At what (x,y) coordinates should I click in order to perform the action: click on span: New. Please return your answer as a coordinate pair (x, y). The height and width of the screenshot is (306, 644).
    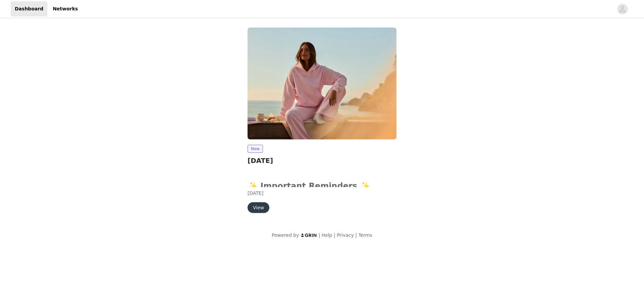
    Looking at the image, I should click on (255, 149).